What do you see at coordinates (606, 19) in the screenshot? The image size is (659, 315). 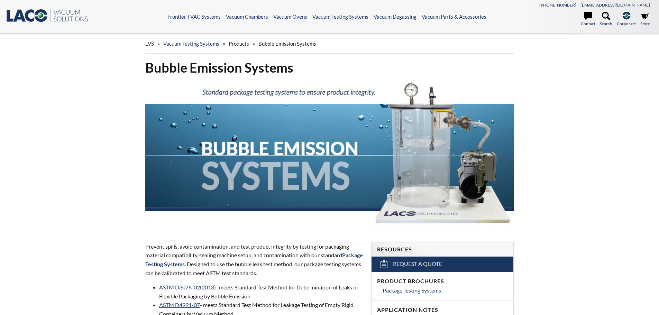 I see `a: Search` at bounding box center [606, 19].